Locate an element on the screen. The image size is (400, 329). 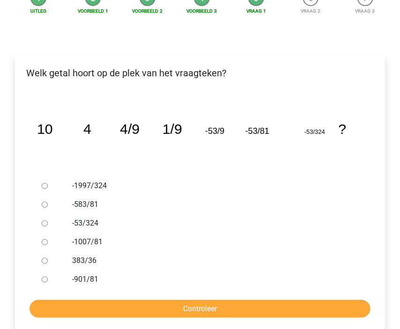
tspan: 10 is located at coordinates (45, 129).